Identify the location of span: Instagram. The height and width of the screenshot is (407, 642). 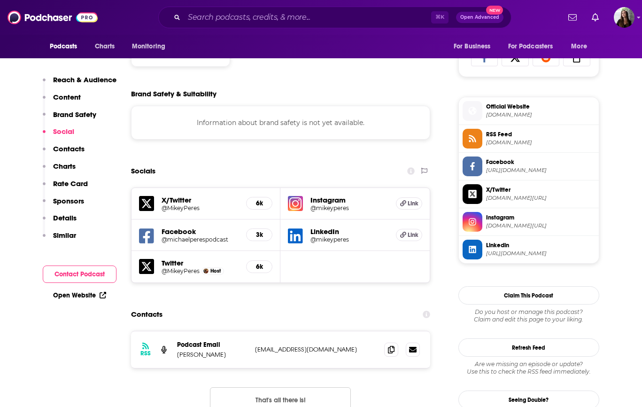
(541, 218).